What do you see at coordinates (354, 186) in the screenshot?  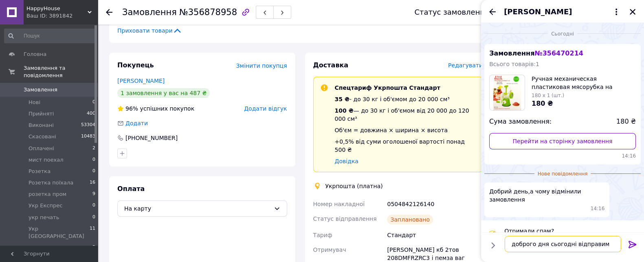 I see `div: Укрпошта (платна)` at bounding box center [354, 186].